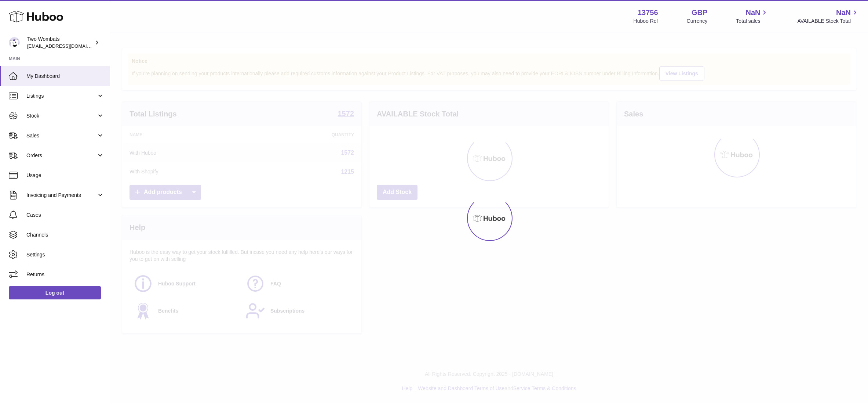 The width and height of the screenshot is (868, 403). I want to click on strong: 13756, so click(648, 12).